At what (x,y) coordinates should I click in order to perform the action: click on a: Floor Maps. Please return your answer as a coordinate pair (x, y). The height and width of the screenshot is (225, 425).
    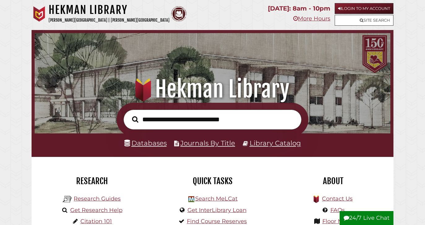
    Looking at the image, I should click on (337, 221).